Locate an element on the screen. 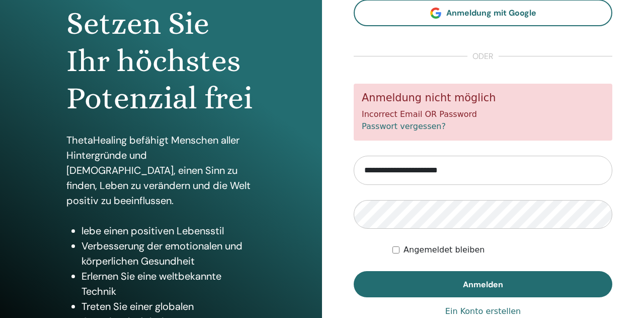  h5: Anmeldung nicht möglich is located at coordinates (483, 98).